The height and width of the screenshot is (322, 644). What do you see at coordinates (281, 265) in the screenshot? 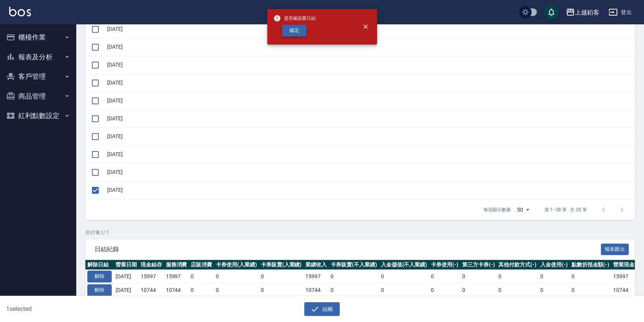
I see `th: 卡券販賣(入業績)` at bounding box center [281, 265].